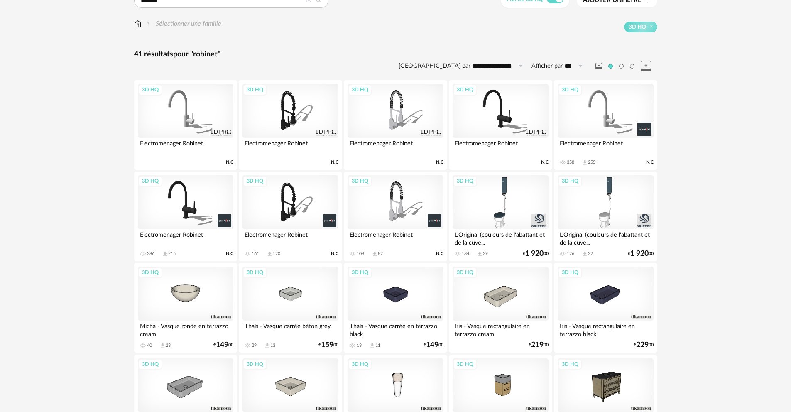 The height and width of the screenshot is (412, 791). What do you see at coordinates (186, 216) in the screenshot?
I see `a: 3D HQ Electromenager Robinet 286 Download icon 215 N.C` at bounding box center [186, 216].